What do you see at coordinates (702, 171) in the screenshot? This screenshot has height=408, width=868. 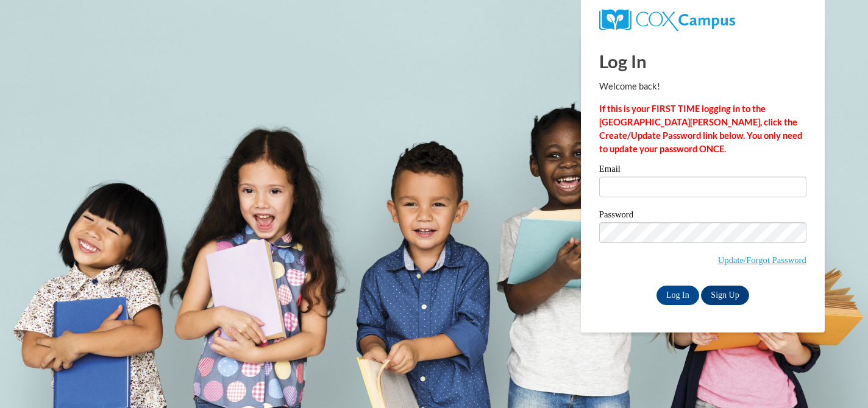 I see `label: Email` at bounding box center [702, 171].